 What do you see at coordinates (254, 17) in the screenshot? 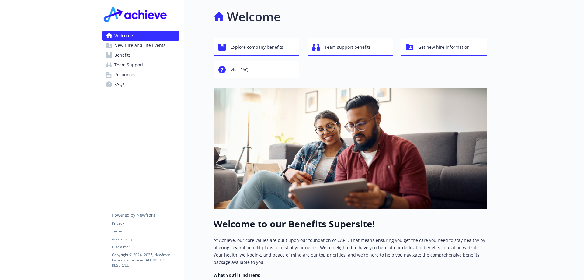
I see `h1: Welcome` at bounding box center [254, 17].